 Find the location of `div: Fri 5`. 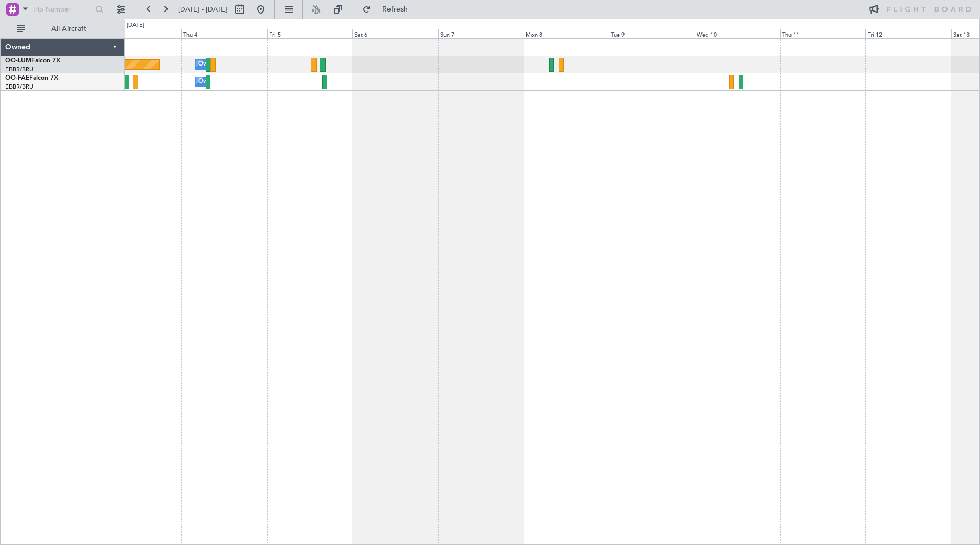

div: Fri 5 is located at coordinates (309, 34).